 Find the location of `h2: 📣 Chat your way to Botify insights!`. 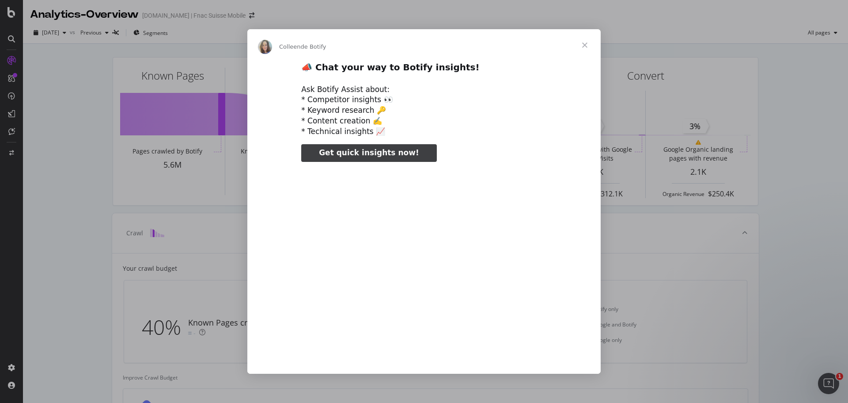

h2: 📣 Chat your way to Botify insights! is located at coordinates (424, 69).